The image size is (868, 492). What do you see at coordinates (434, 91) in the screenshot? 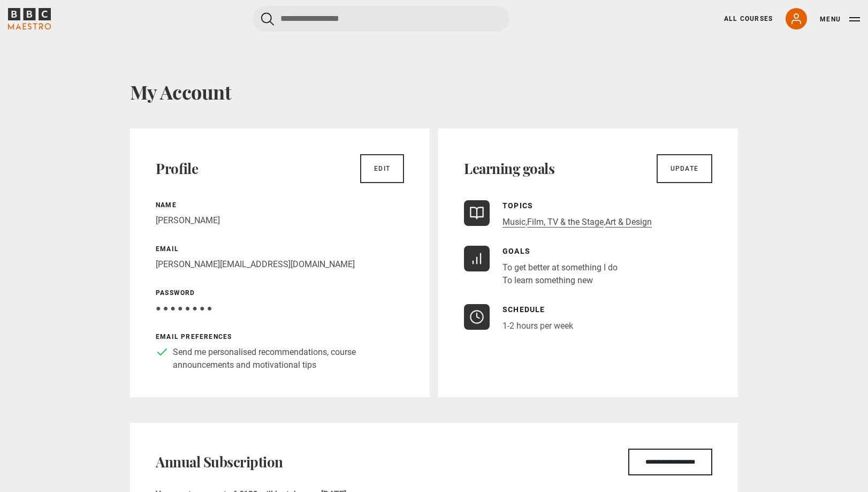
I see `h1: My Account` at bounding box center [434, 91].